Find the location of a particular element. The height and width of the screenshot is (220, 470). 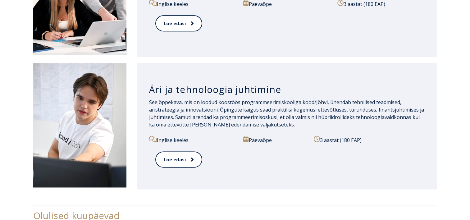

p: Päevaõpe is located at coordinates (275, 140).